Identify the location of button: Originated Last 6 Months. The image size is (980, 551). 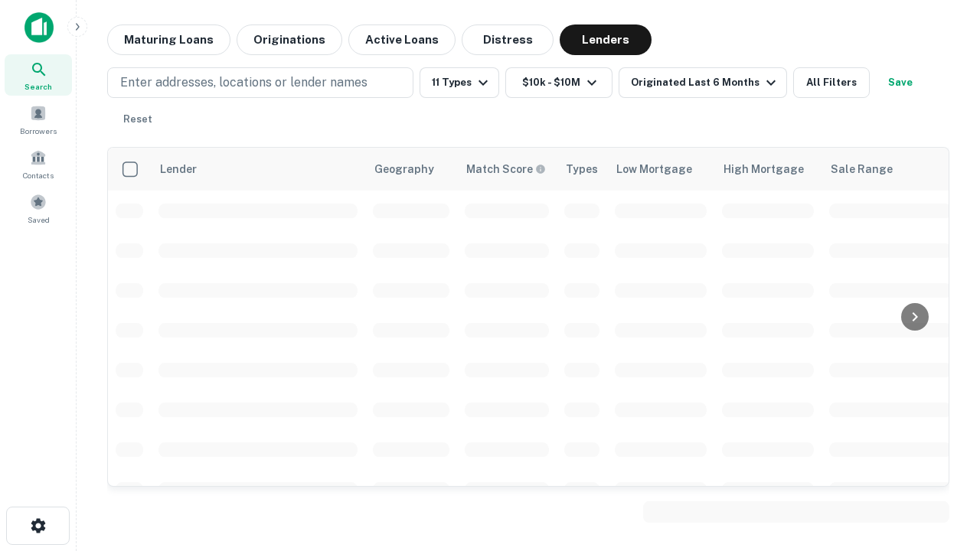
(702, 83).